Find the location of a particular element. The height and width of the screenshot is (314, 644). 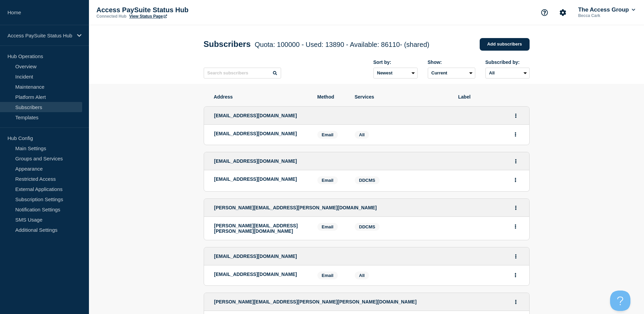

select: Deleted is located at coordinates (451, 73).